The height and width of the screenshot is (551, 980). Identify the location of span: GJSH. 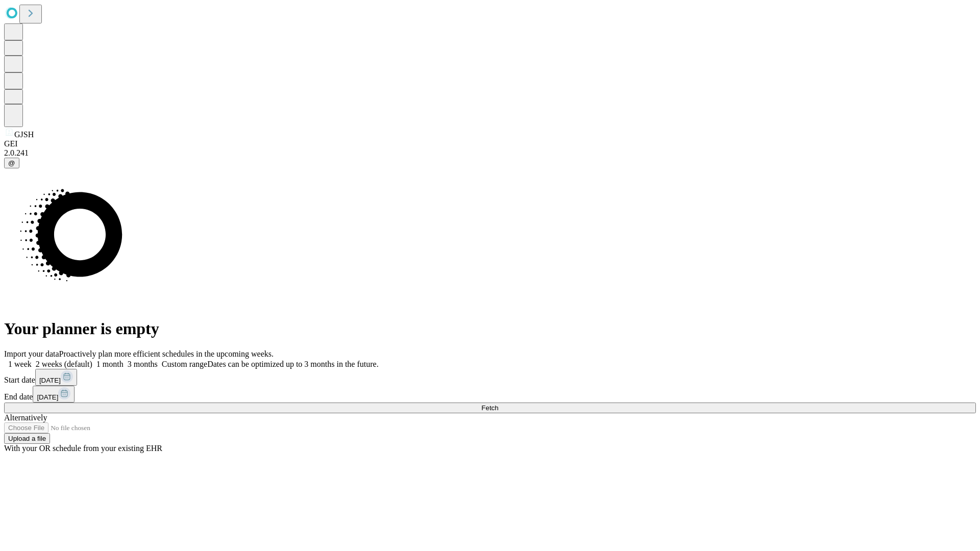
(24, 134).